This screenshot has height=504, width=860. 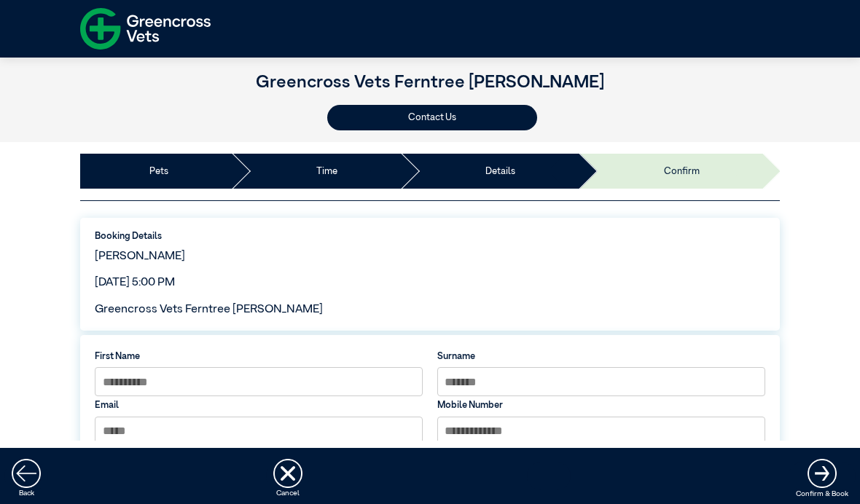 What do you see at coordinates (500, 171) in the screenshot?
I see `a: Details` at bounding box center [500, 171].